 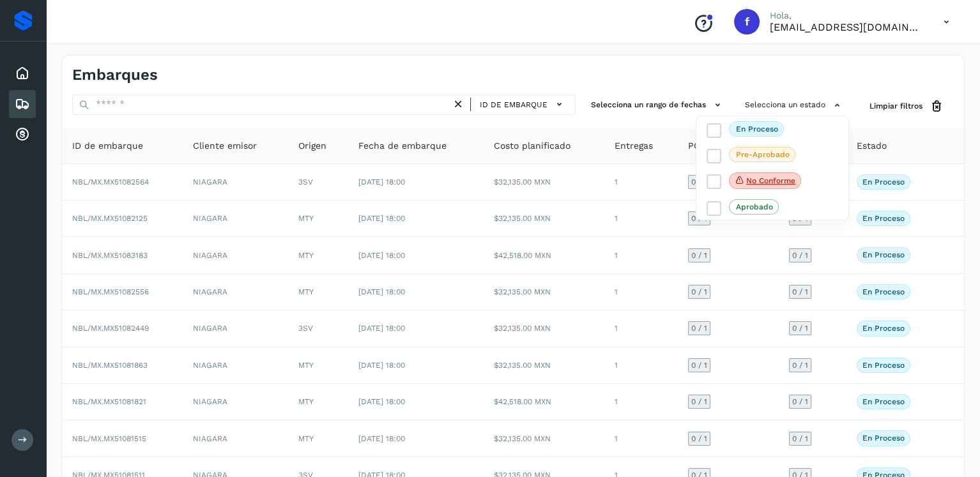 I want to click on div: Embarques, so click(x=22, y=104).